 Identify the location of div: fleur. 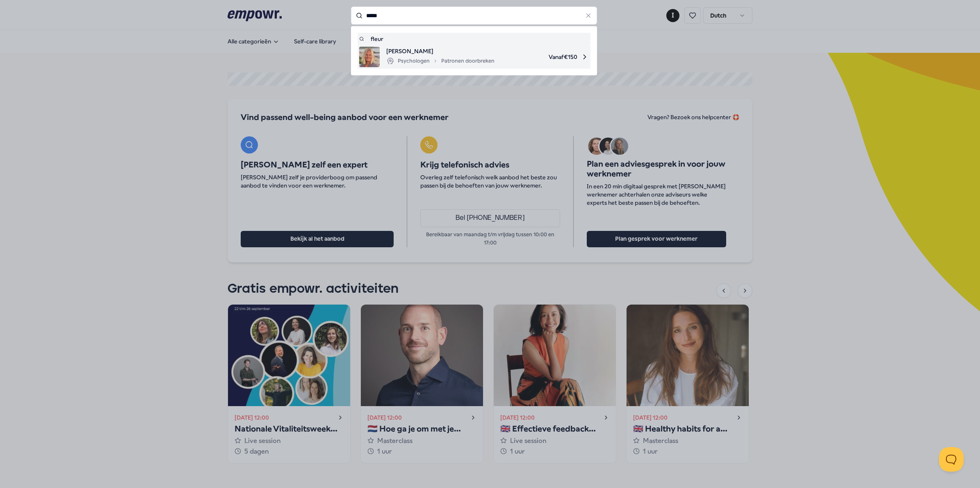
(474, 39).